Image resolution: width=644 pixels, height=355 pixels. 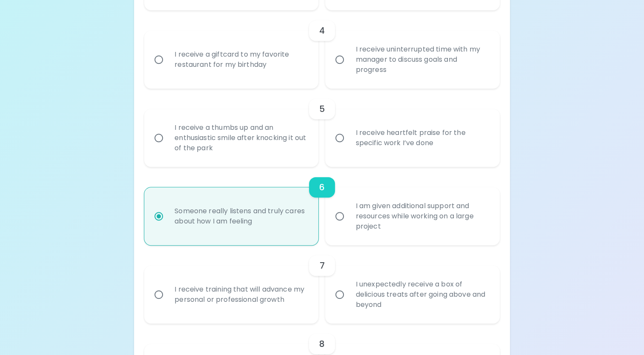 I want to click on div: I receive uninterrupted time with my manager to discuss goals and progress, so click(x=421, y=60).